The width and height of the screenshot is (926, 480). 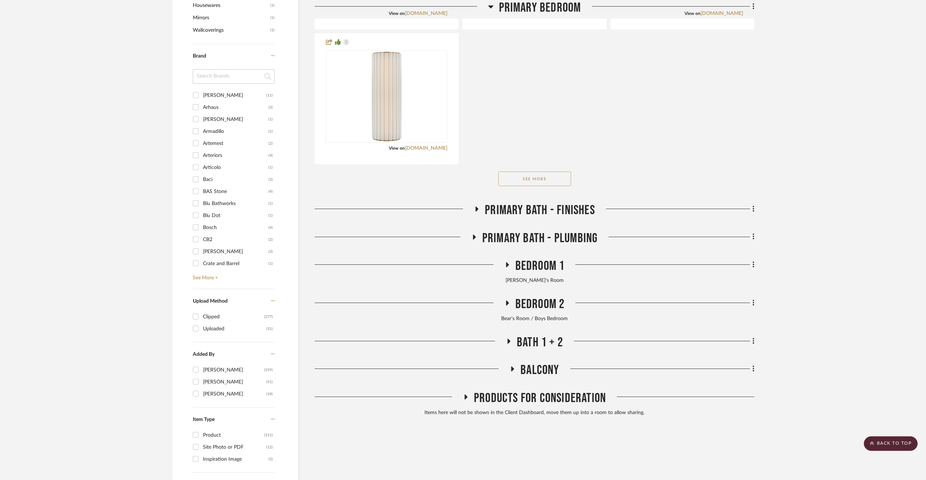 What do you see at coordinates (234, 435) in the screenshot?
I see `div: Product` at bounding box center [234, 435].